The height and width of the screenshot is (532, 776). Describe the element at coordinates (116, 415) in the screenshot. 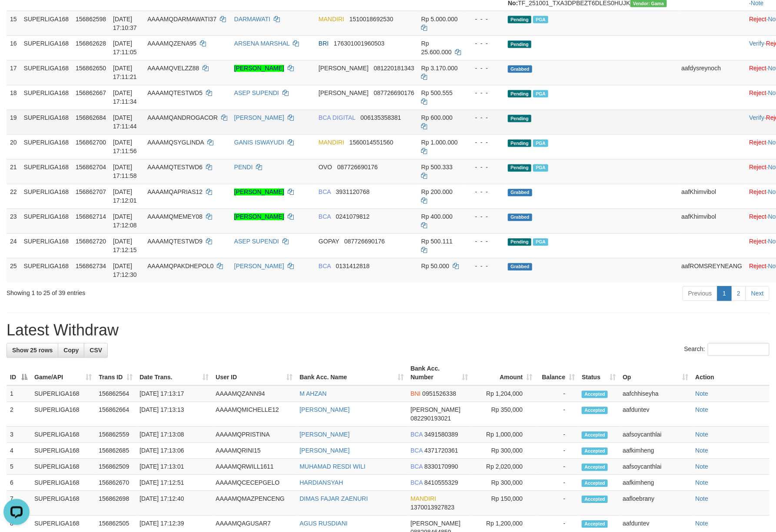

I see `td: 156862664` at that location.